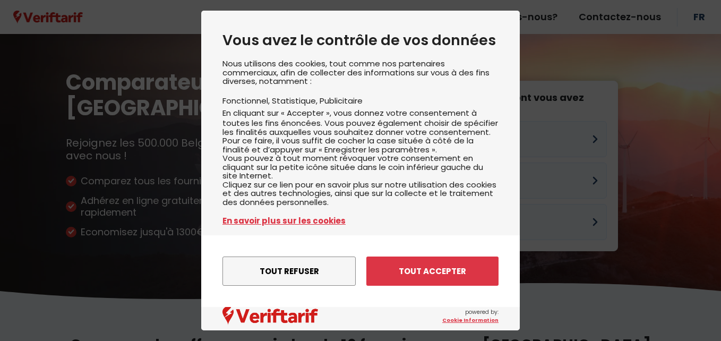  Describe the element at coordinates (289, 271) in the screenshot. I see `button: Tout refuser` at that location.